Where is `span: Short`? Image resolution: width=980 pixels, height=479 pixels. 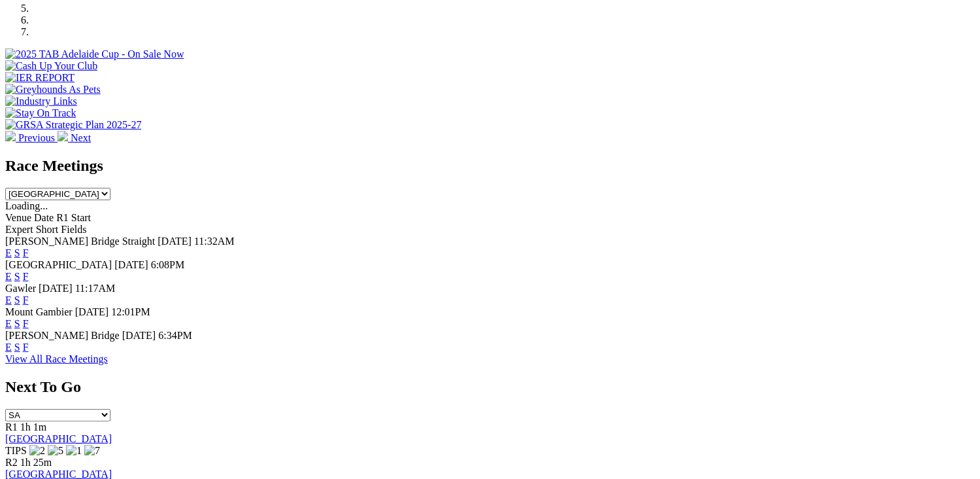 span: Short is located at coordinates (47, 229).